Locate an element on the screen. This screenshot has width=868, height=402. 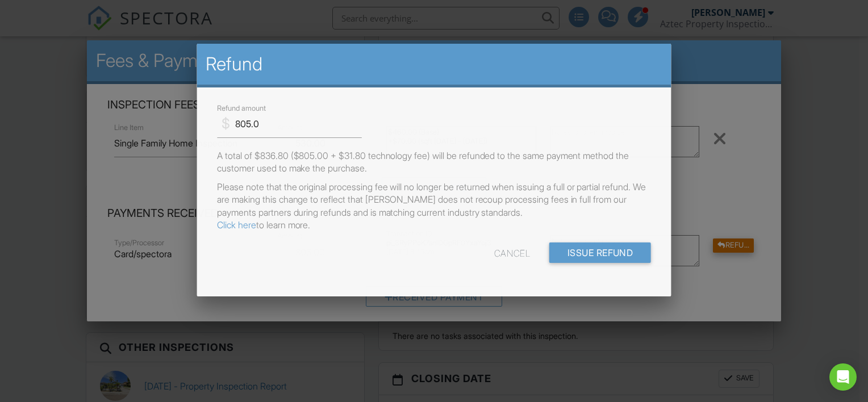
input: Issue Refund is located at coordinates (600, 252).